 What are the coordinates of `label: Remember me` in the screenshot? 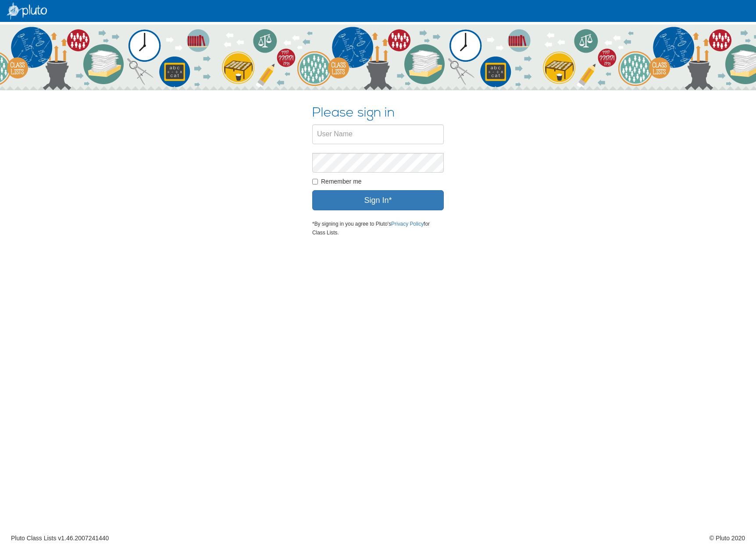 It's located at (378, 181).